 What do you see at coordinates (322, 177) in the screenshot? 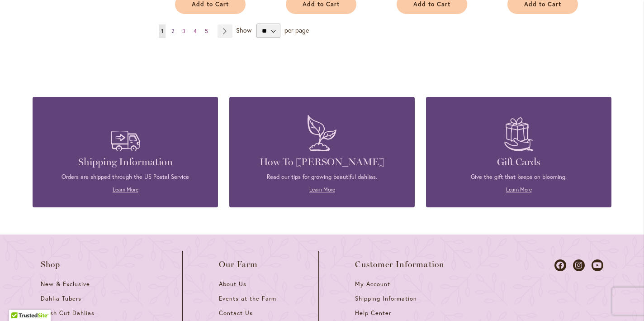
I see `p: Read our tips for growing beautiful dahlias.` at bounding box center [322, 177].